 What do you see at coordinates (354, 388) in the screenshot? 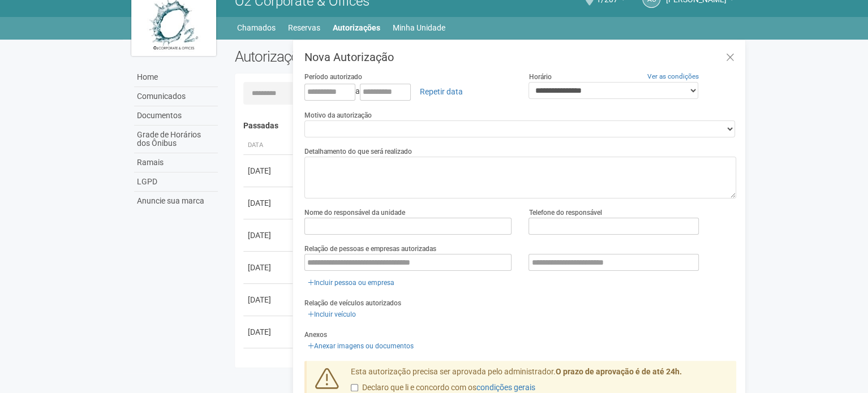
I see `input: Declaro que li e concordo com oscondições gerais` at bounding box center [354, 388].